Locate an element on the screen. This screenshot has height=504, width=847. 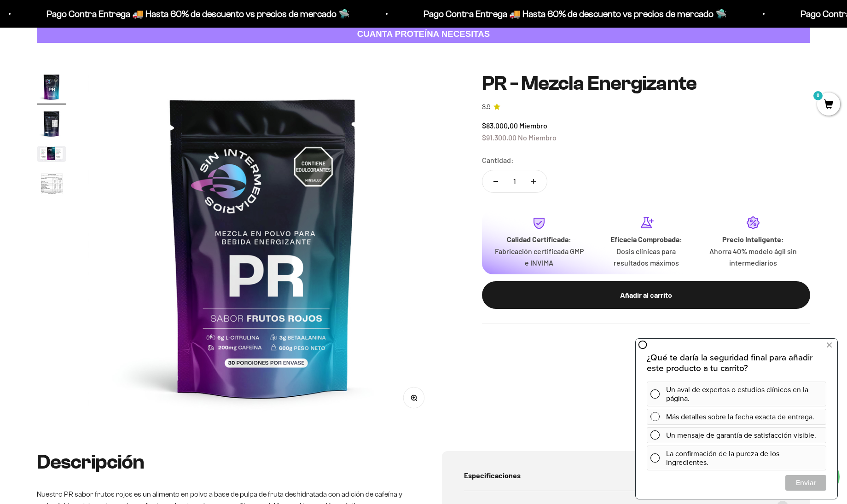
span: $83.000,00 is located at coordinates (500, 125).